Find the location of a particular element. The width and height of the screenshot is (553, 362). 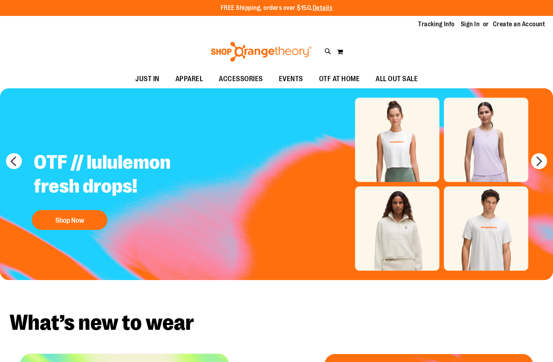

img: Shop Orangetheory is located at coordinates (261, 52).